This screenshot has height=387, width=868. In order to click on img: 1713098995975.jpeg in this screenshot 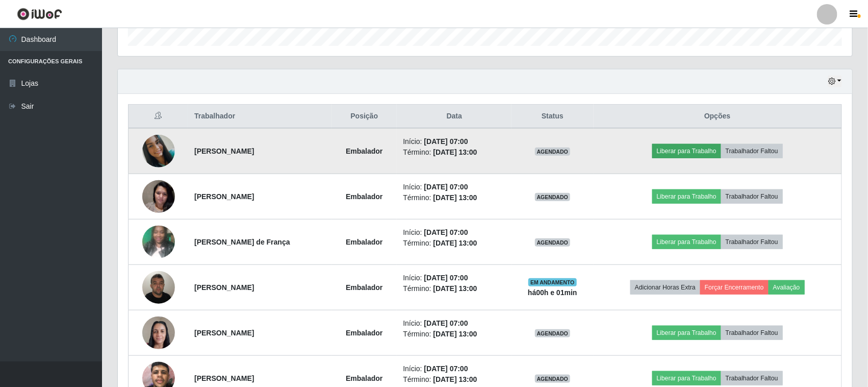, I will do `click(159, 242)`.